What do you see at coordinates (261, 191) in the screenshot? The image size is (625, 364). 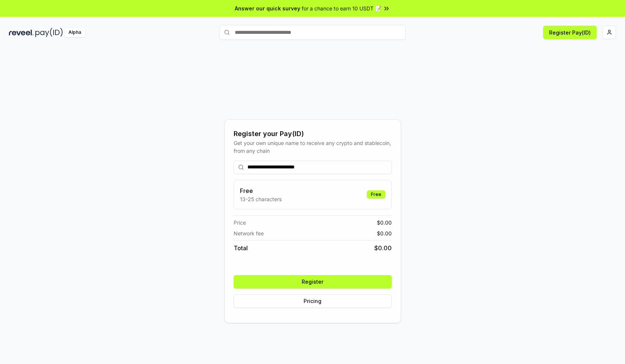 I see `h3: Free` at bounding box center [261, 191].